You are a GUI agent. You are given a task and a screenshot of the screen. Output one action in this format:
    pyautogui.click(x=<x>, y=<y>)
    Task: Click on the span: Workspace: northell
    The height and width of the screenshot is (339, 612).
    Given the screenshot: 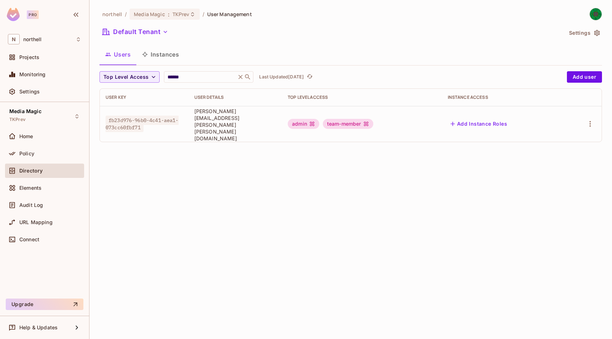 What is the action you would take?
    pyautogui.click(x=32, y=39)
    